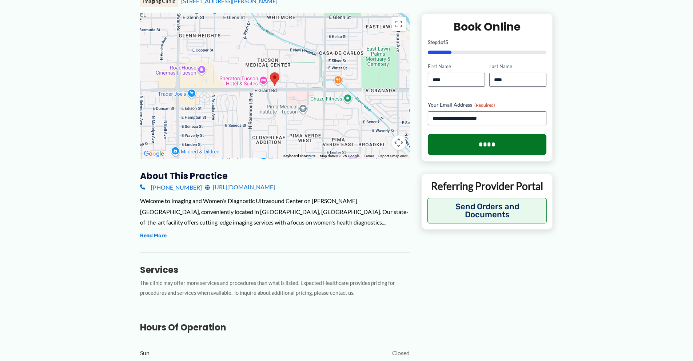 The width and height of the screenshot is (693, 361). What do you see at coordinates (487, 186) in the screenshot?
I see `p: Referring Provider Portal` at bounding box center [487, 186].